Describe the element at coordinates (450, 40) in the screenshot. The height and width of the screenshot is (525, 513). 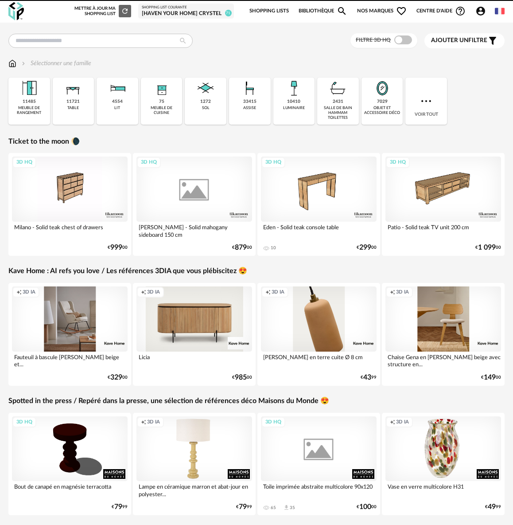
I see `span: Ajouter un` at that location.